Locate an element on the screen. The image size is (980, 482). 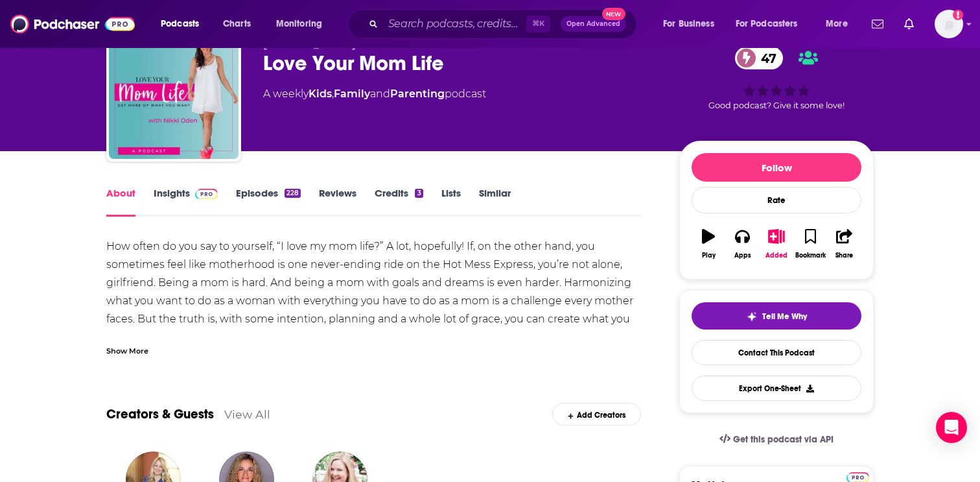
img: tell me why sparkle is located at coordinates (752, 316).